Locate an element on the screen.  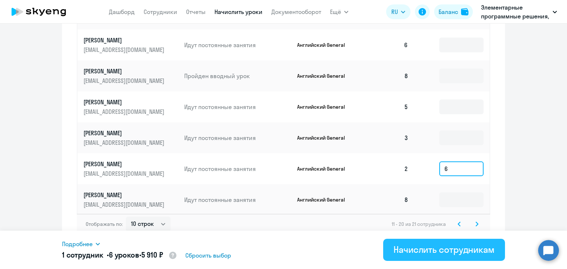
span: 6 уроков is located at coordinates (124, 255).